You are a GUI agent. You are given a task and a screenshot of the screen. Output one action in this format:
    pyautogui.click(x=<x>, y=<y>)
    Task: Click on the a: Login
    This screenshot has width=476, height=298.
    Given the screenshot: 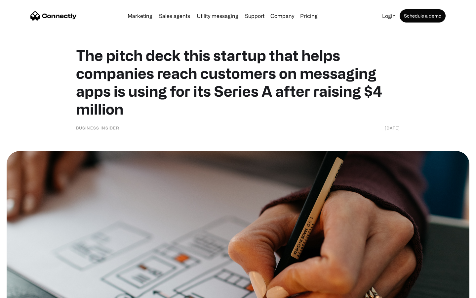 What is the action you would take?
    pyautogui.click(x=389, y=16)
    